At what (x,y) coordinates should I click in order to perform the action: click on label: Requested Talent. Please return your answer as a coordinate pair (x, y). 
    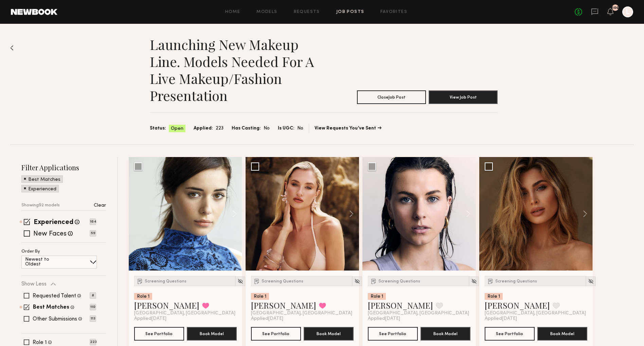
    Looking at the image, I should click on (55, 296).